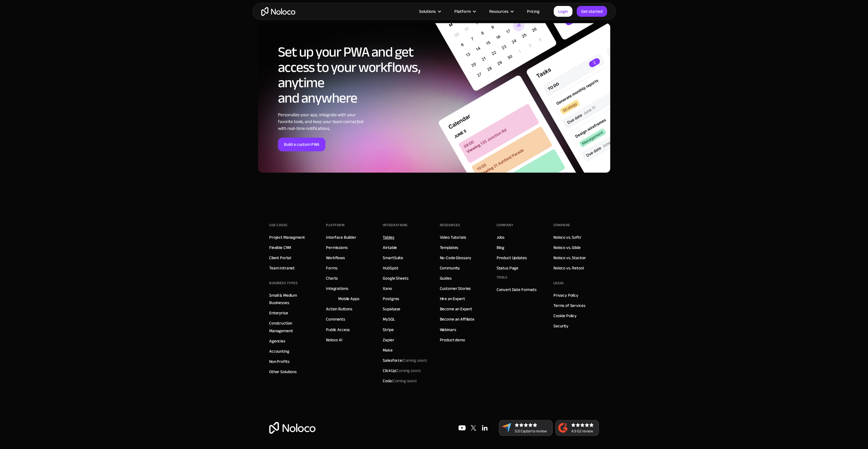  Describe the element at coordinates (565, 316) in the screenshot. I see `a: Cookie Policy` at that location.